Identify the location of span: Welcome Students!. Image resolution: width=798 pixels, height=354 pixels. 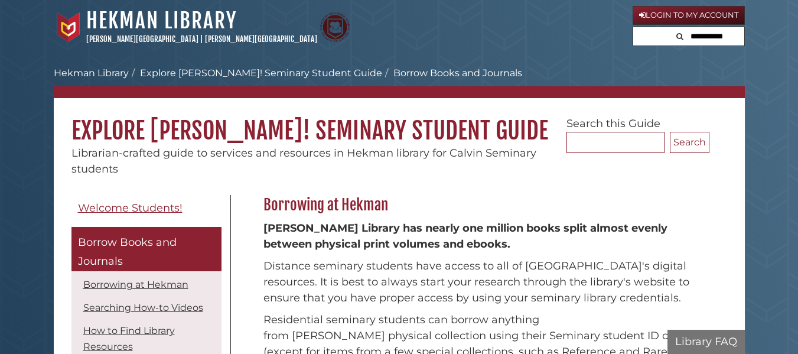
(130, 208).